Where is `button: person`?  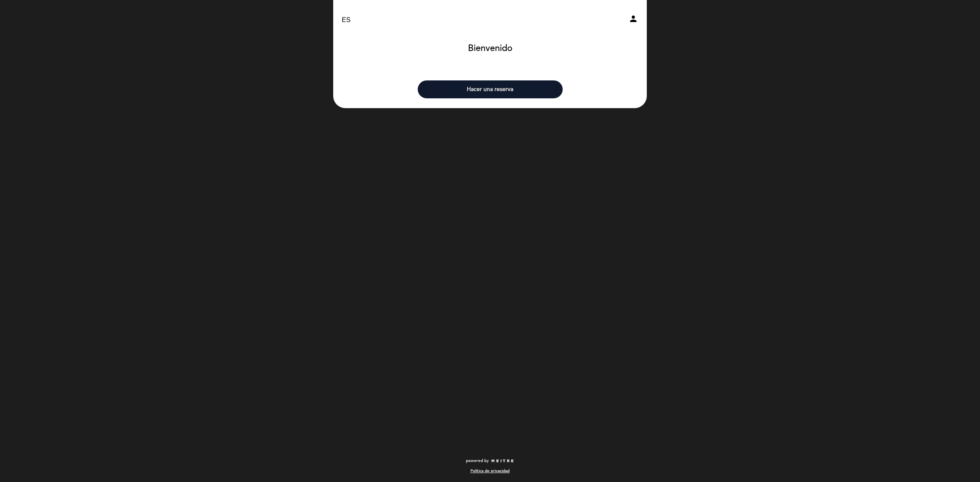
button: person is located at coordinates (634, 20).